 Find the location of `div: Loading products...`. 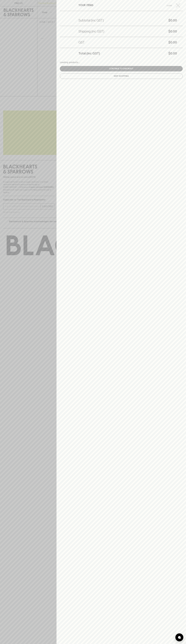

div: Loading products... is located at coordinates (121, 62).